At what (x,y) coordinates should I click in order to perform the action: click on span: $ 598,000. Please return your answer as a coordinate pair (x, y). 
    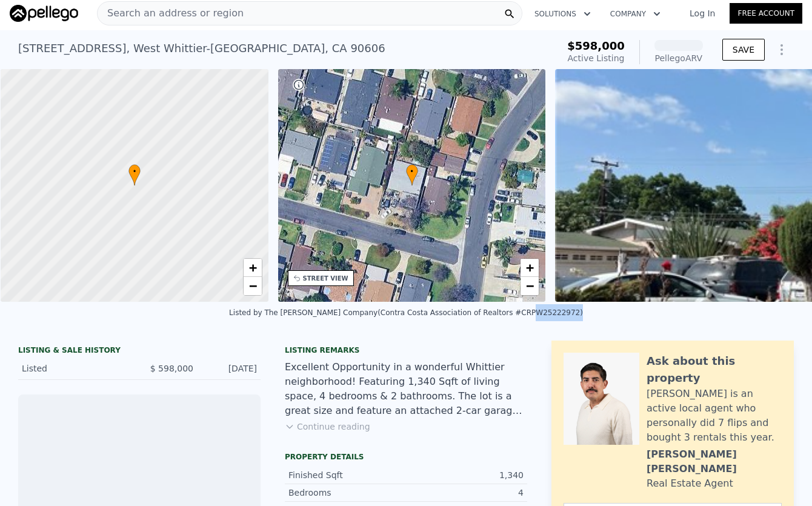
    Looking at the image, I should click on (171, 368).